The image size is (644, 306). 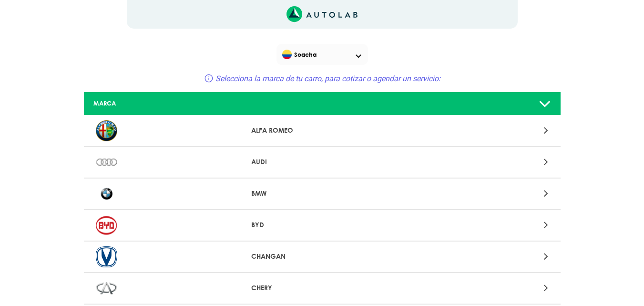 I want to click on p: AUDI, so click(x=322, y=162).